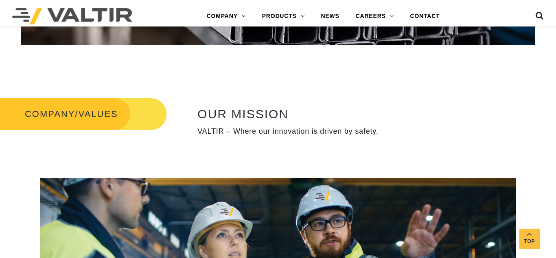 The image size is (556, 258). What do you see at coordinates (529, 238) in the screenshot?
I see `a: Top` at bounding box center [529, 238].